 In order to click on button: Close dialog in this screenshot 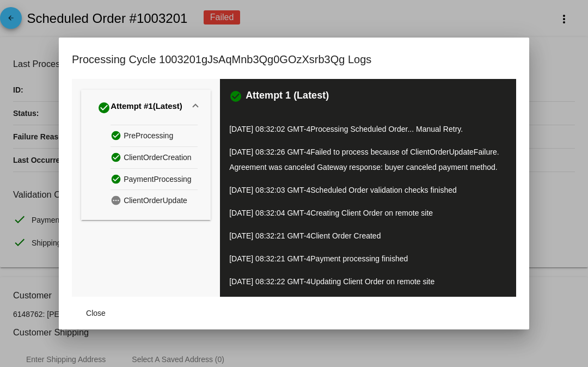, I will do `click(96, 313)`.